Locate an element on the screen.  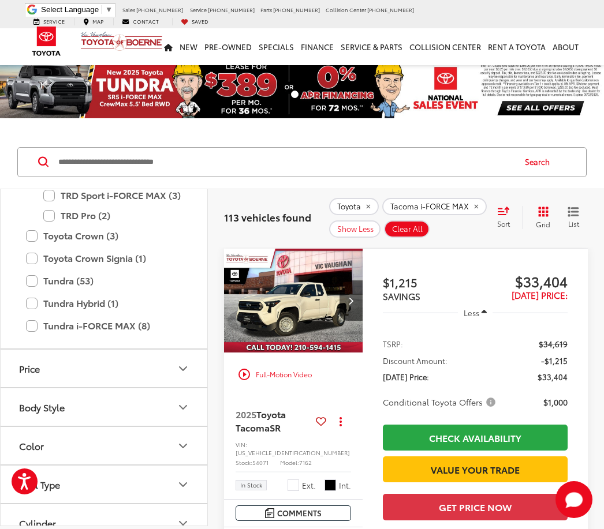
span: Model: is located at coordinates (289, 462).